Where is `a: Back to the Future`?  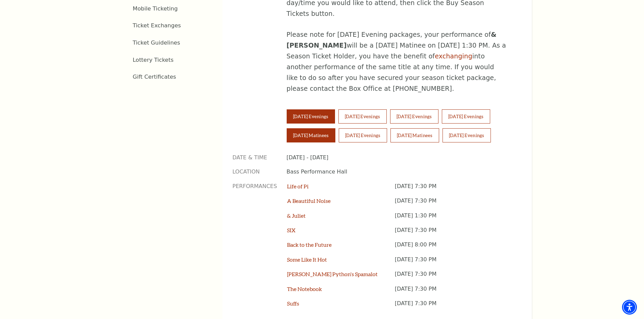
a: Back to the Future is located at coordinates (310, 244).